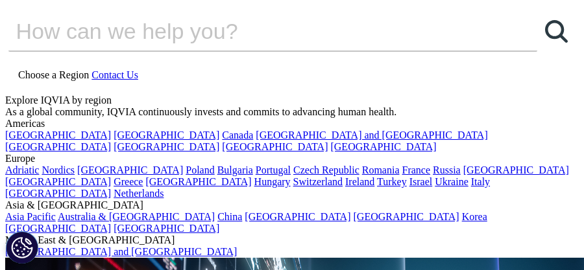  Describe the element at coordinates (273, 170) in the screenshot. I see `a: Portugal` at that location.